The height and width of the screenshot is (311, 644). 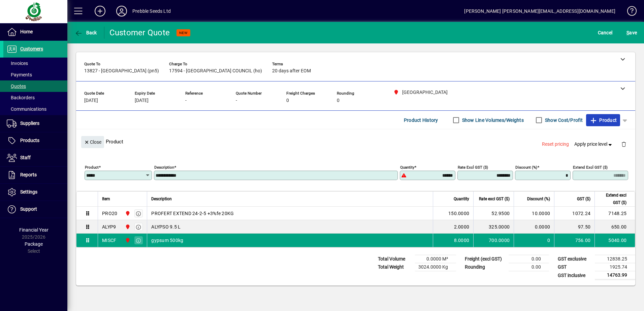 I want to click on td: Total Weight, so click(x=395, y=267).